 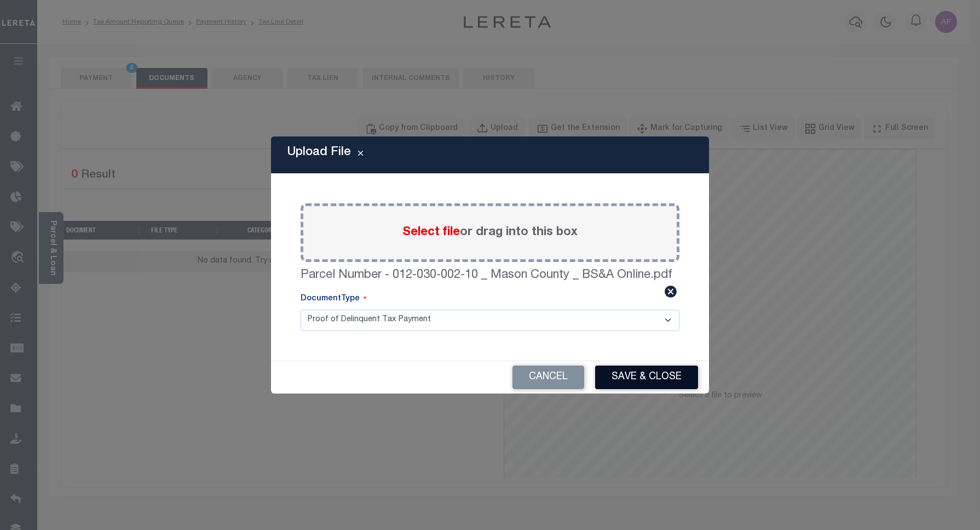 I want to click on span: Select file, so click(x=430, y=233).